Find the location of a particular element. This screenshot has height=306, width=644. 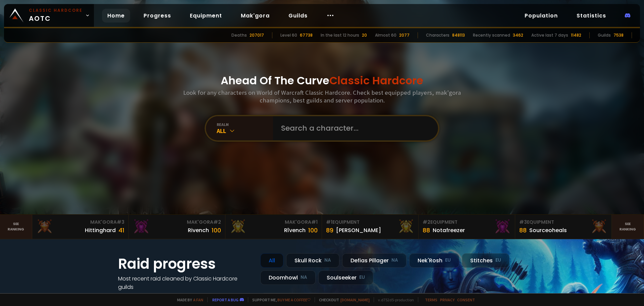

div: 41 is located at coordinates (122, 230).